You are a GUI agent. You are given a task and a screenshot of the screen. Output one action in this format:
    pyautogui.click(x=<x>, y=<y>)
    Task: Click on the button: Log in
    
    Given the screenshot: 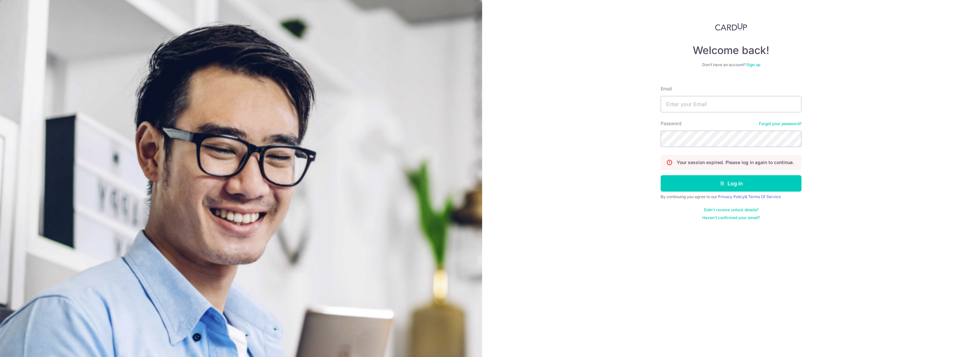 What is the action you would take?
    pyautogui.click(x=731, y=183)
    